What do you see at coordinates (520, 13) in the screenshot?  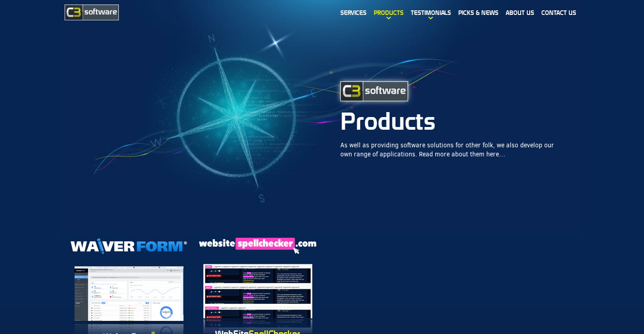 I see `a: About us` at bounding box center [520, 13].